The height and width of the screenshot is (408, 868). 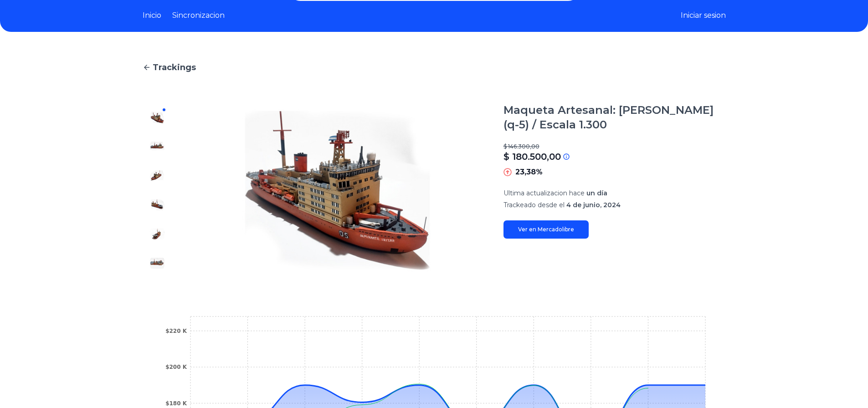 I want to click on span: Trackings, so click(x=174, y=67).